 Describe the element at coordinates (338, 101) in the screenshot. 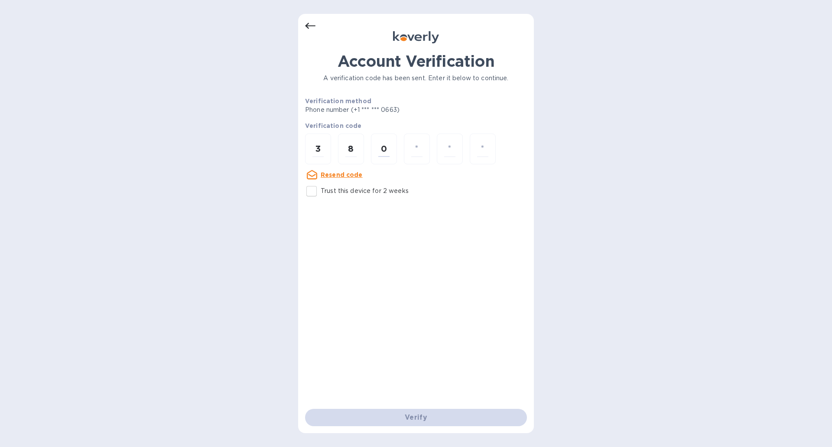

I see `b: Verification method` at that location.